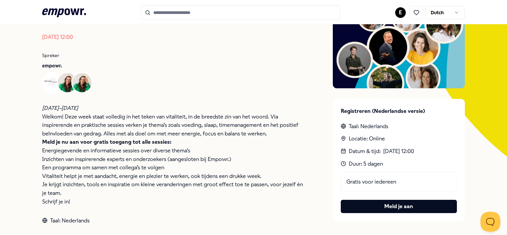 This screenshot has height=235, width=507. I want to click on p: Welkom! Deze week staat volledig in het teken van vitaliteit, in de breedste zin van het woord. V..., so click(174, 125).